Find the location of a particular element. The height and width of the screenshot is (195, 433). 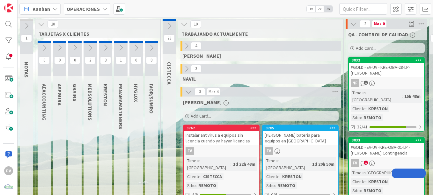

span: Kanban is located at coordinates (41, 9).